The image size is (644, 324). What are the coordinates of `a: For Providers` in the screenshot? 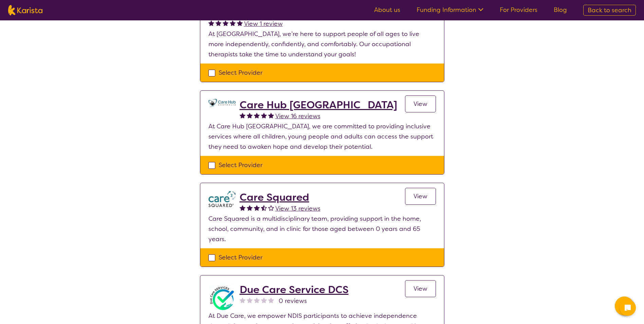 It's located at (518, 10).